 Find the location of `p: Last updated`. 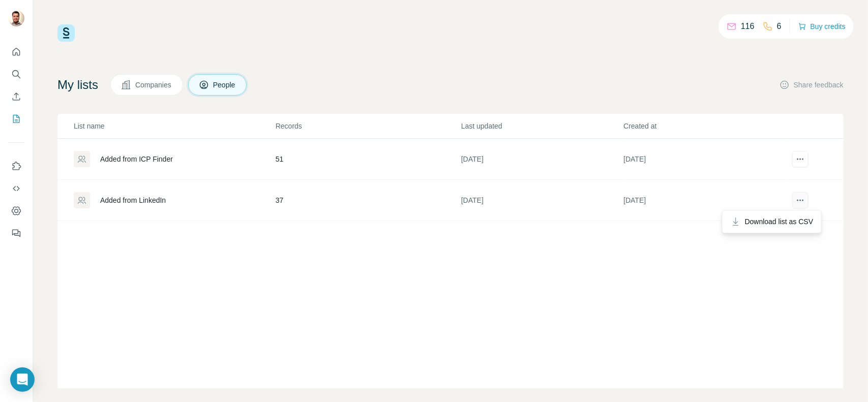

p: Last updated is located at coordinates (541, 126).